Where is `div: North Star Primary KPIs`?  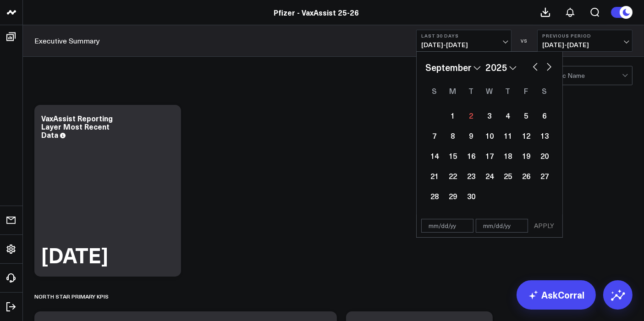
div: North Star Primary KPIs is located at coordinates (71, 296).